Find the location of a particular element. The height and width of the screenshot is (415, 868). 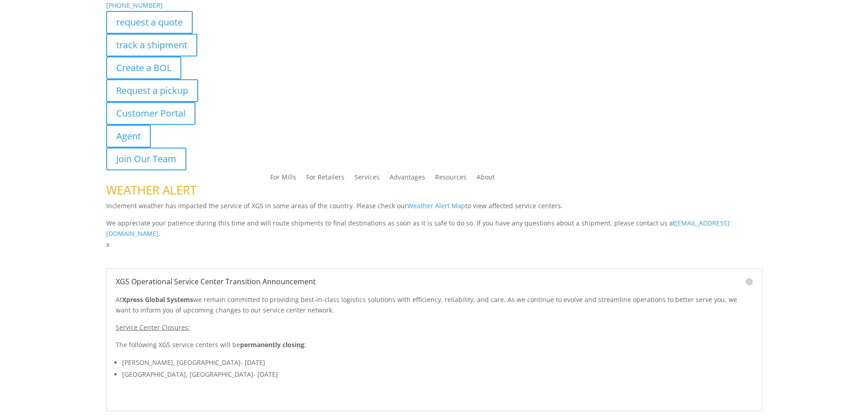

p: At we remain committed to providing best-in-class logistics solutions with efficiency, reliabilit... is located at coordinates (434, 308).